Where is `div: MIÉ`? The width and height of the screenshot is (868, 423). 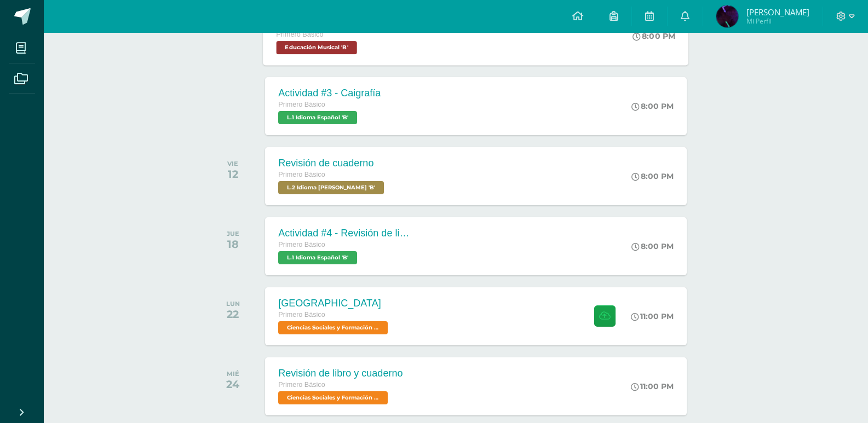
div: MIÉ is located at coordinates (233, 374).